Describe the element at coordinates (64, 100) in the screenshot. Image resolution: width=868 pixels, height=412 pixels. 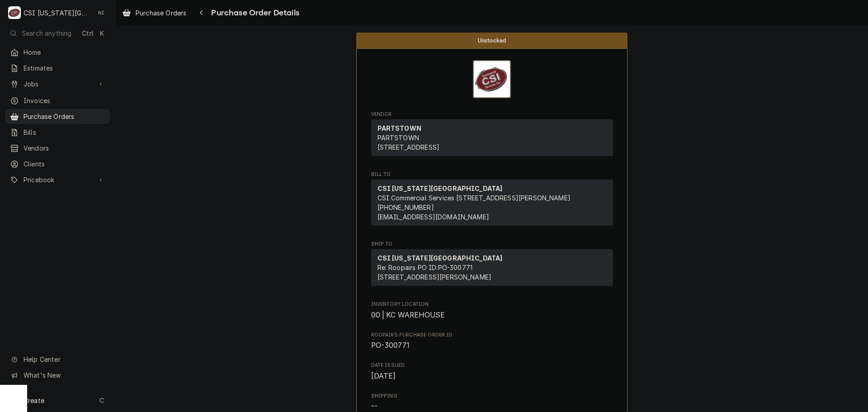
I see `span: Invoices` at that location.